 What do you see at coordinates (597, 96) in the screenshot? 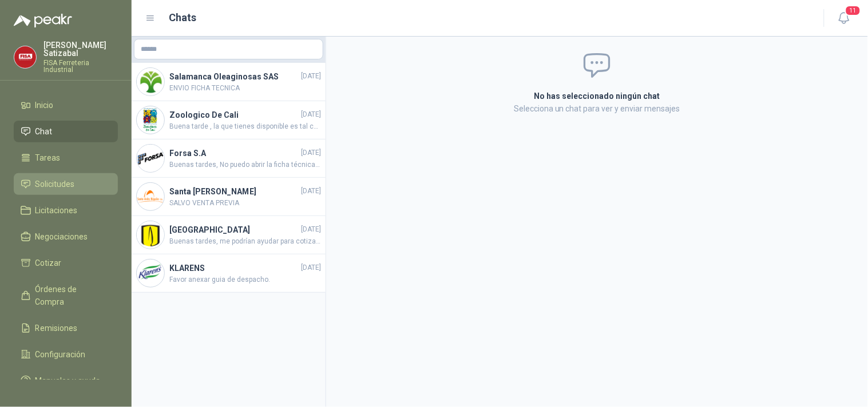
I see `h2: No has seleccionado ningún chat` at bounding box center [597, 96].